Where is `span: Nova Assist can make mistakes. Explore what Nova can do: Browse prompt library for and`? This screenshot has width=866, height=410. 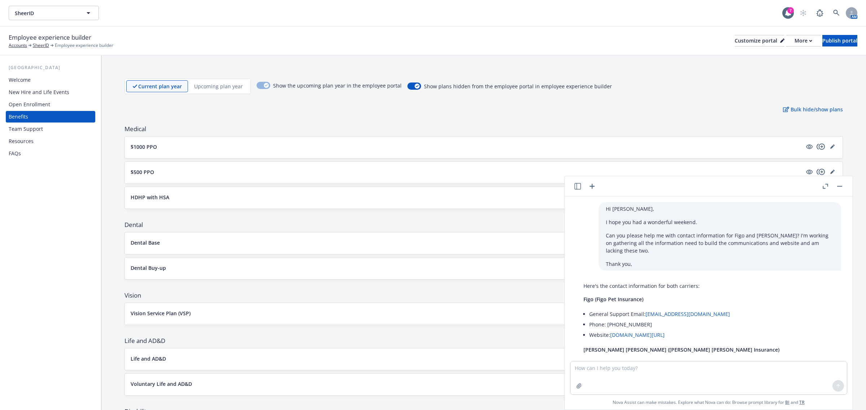 span: Nova Assist can make mistakes. Explore what Nova can do: Browse prompt library for and is located at coordinates (708, 402).